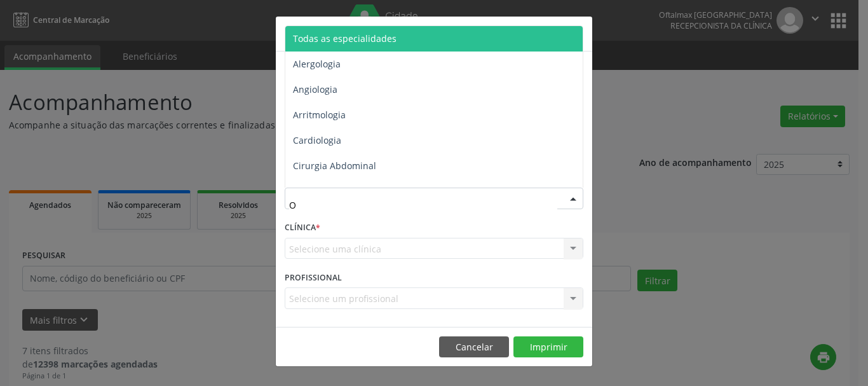 This screenshot has width=868, height=386. I want to click on label: PROFISSIONAL, so click(313, 277).